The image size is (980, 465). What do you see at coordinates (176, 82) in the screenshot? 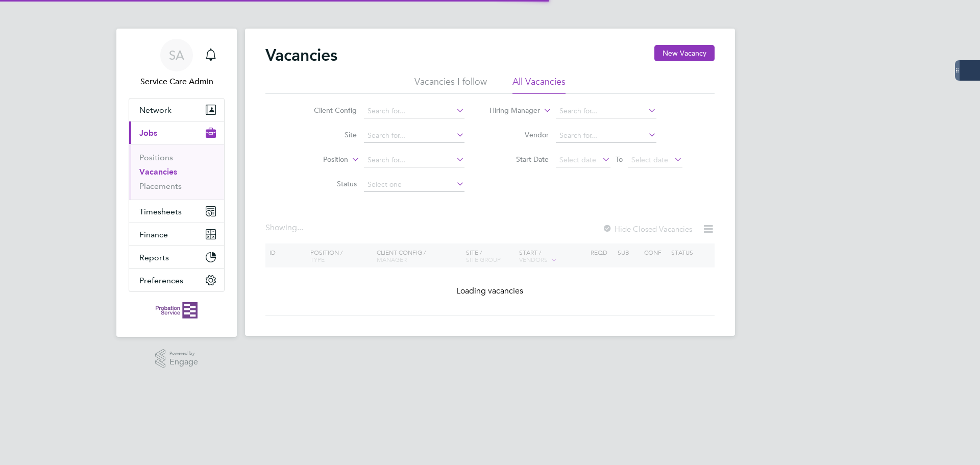
I see `span: Service Care Admin` at bounding box center [176, 82].